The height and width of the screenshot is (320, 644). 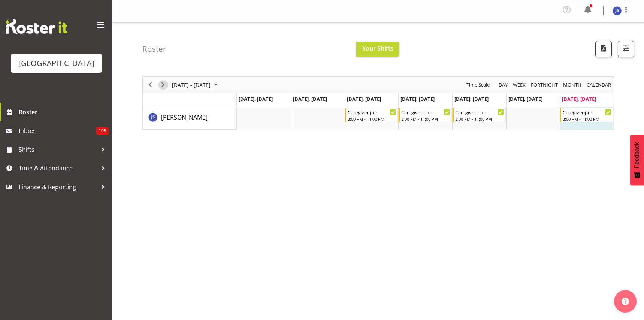 I want to click on button: Fortnight, so click(x=545, y=85).